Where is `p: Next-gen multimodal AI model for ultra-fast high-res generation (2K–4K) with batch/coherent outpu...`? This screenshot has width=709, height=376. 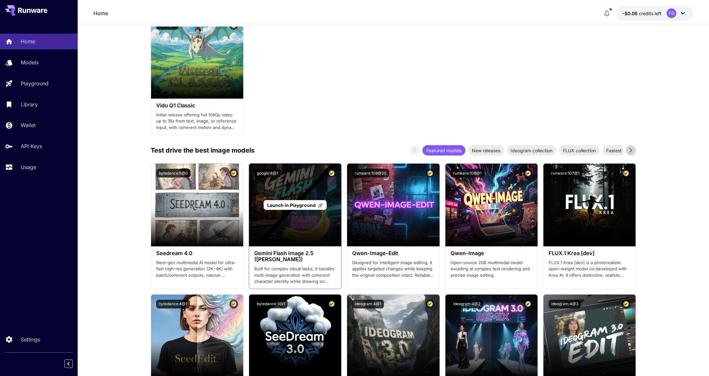
p: Next-gen multimodal AI model for ultra-fast high-res generation (2K–4K) with batch/coherent outpu... is located at coordinates (197, 269).